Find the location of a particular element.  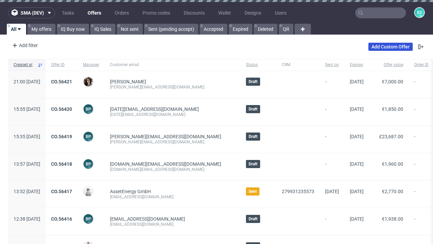

span: €2,770.00 is located at coordinates (393, 191).